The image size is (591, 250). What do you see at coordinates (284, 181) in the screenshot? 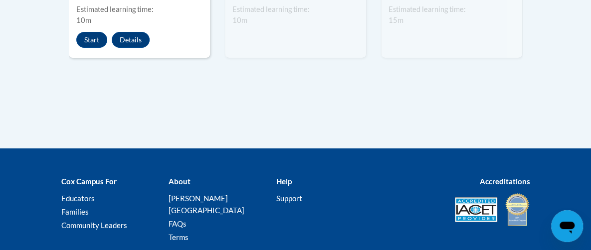
I see `b: Help` at bounding box center [284, 181].